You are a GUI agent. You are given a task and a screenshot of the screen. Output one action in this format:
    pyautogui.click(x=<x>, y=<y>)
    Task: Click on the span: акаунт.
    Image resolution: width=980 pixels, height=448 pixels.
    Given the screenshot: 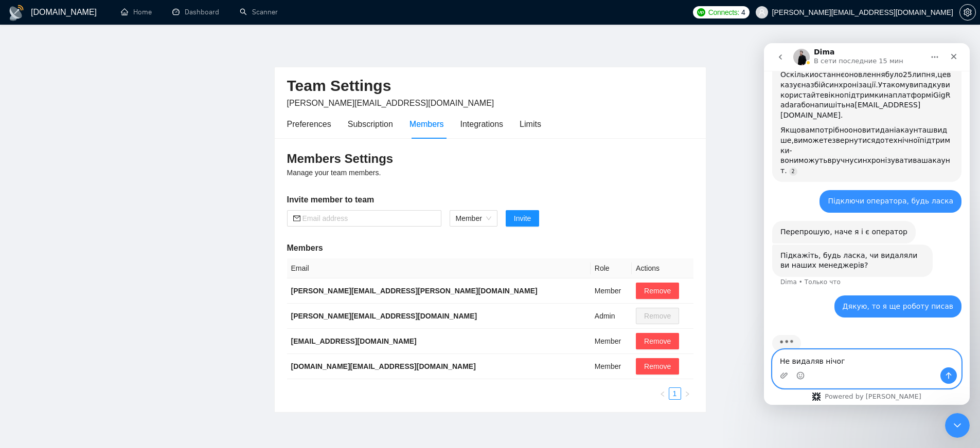 What is the action you would take?
    pyautogui.click(x=102, y=122)
    